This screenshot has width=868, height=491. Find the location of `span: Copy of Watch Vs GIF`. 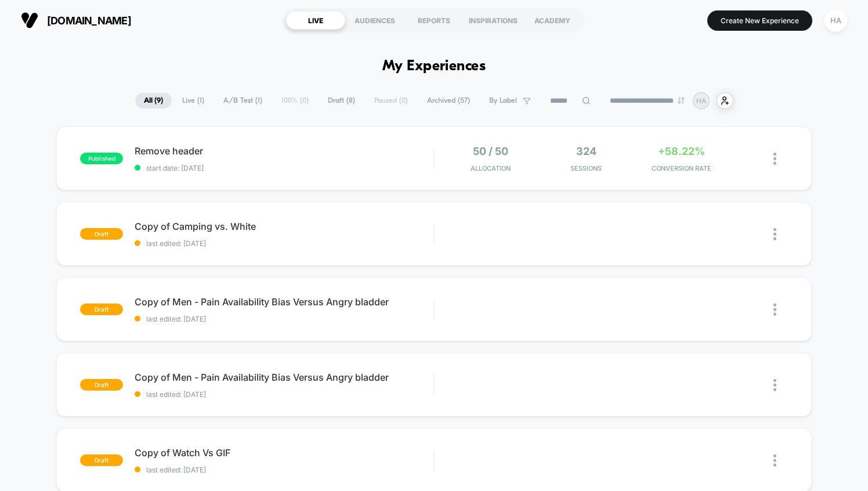

span: Copy of Watch Vs GIF is located at coordinates (284, 453).